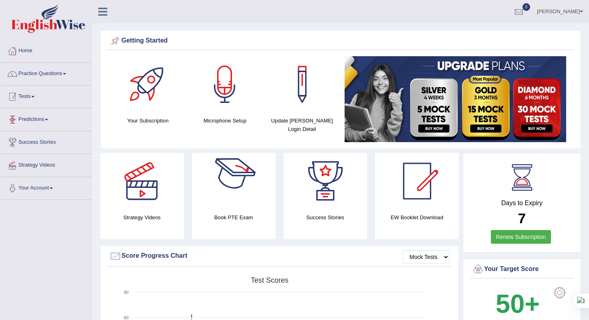  What do you see at coordinates (46, 73) in the screenshot?
I see `a: Practice Questions` at bounding box center [46, 73].